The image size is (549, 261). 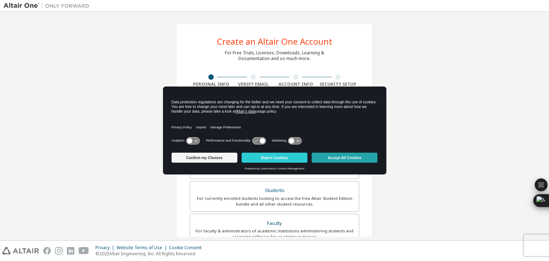 I want to click on div: Students, so click(x=274, y=190).